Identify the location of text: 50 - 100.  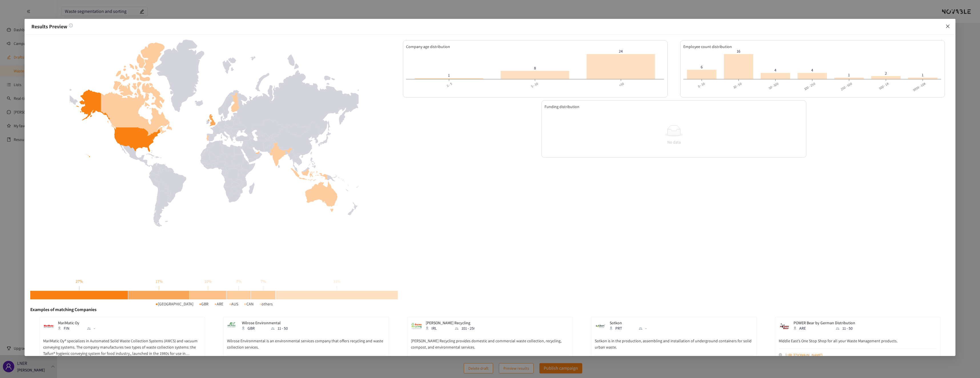
(774, 85).